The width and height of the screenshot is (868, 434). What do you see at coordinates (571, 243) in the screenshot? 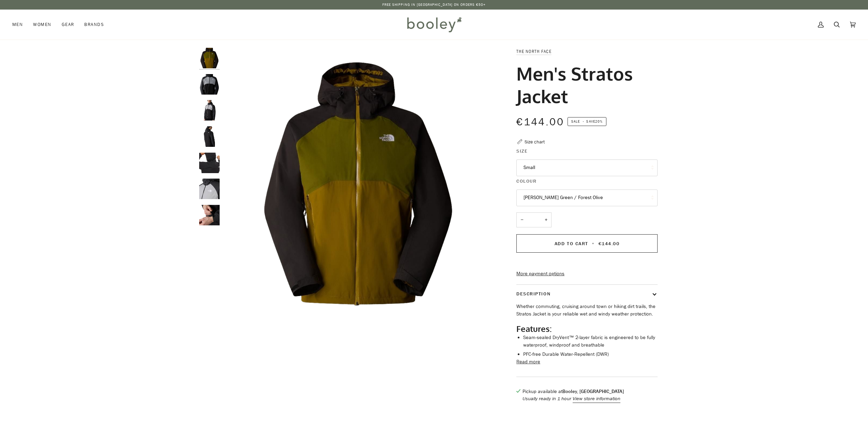
I see `span: Add to Cart` at bounding box center [571, 243].